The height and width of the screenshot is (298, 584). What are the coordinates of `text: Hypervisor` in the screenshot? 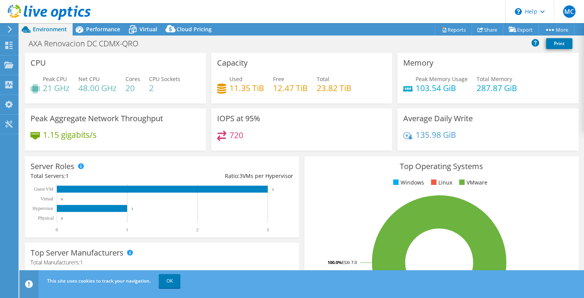 It's located at (43, 209).